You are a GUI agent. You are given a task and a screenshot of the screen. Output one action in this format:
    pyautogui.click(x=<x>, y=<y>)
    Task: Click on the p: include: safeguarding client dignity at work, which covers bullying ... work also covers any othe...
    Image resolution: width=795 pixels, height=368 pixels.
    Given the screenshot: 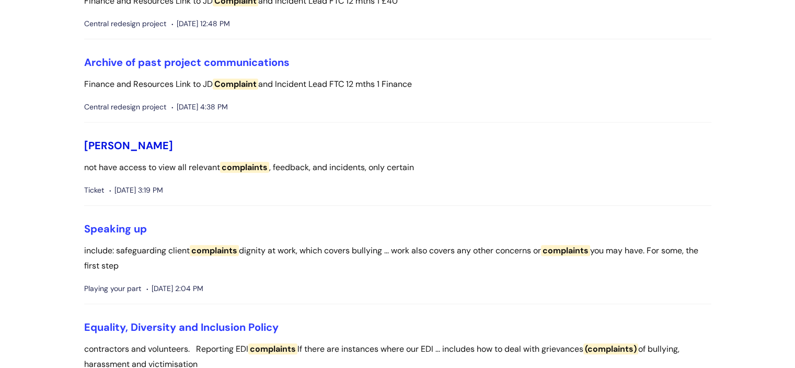 What is the action you would take?
    pyautogui.click(x=398, y=258)
    